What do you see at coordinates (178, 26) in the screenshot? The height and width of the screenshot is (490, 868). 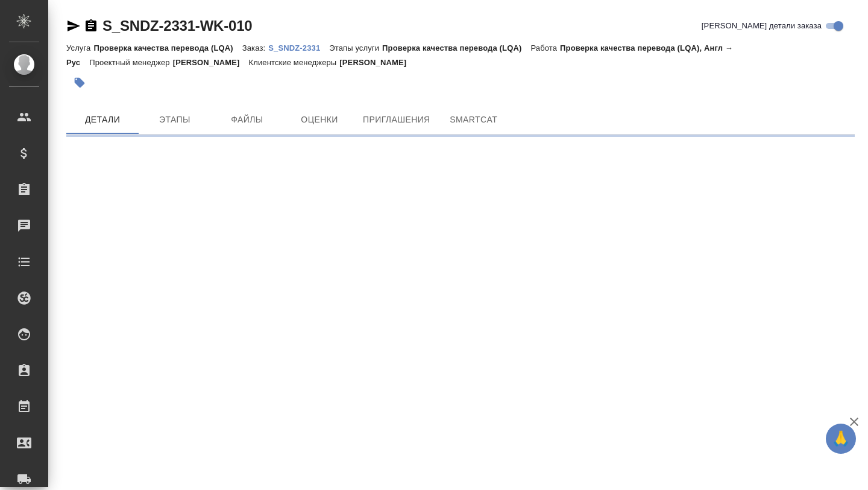 I see `a: S_SNDZ-2331-WK-010` at bounding box center [178, 26].